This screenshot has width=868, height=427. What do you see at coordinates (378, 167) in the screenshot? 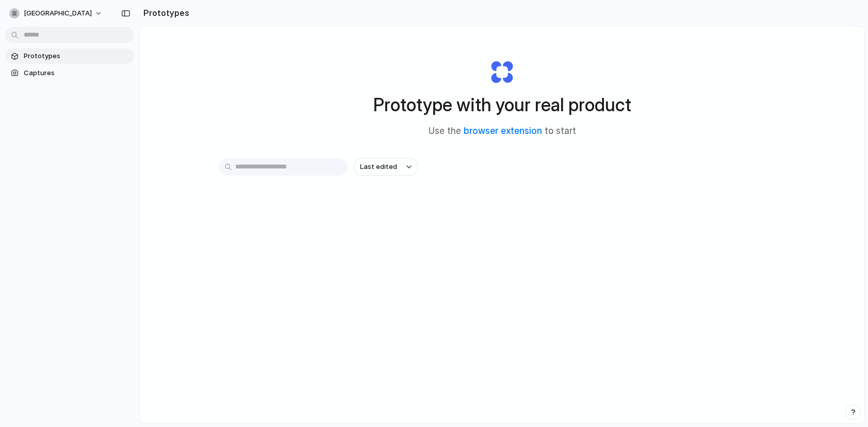
I see `span: Last edited` at bounding box center [378, 167].